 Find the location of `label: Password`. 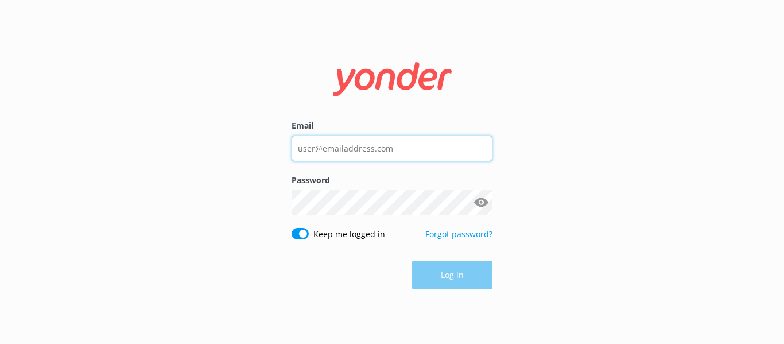

label: Password is located at coordinates (392, 180).